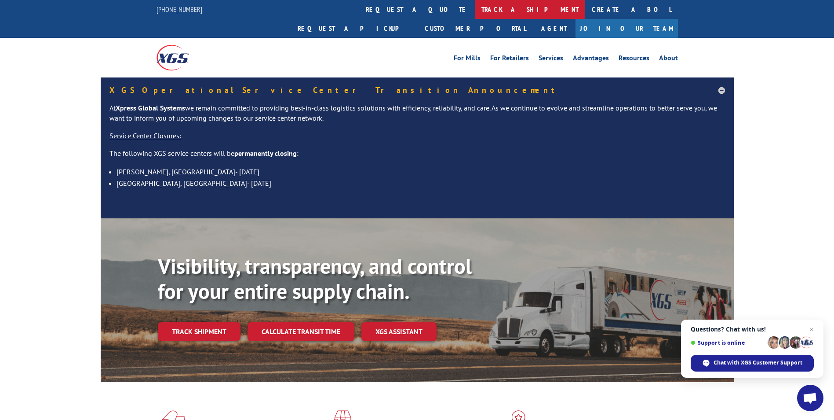  Describe the element at coordinates (728, 342) in the screenshot. I see `span: Support is online` at that location.